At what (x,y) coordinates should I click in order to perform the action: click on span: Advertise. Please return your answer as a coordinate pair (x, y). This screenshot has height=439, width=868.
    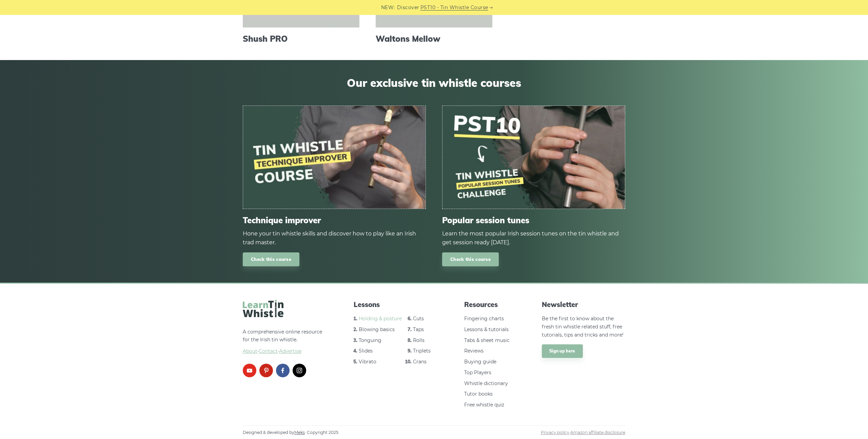
    Looking at the image, I should click on (290, 351).